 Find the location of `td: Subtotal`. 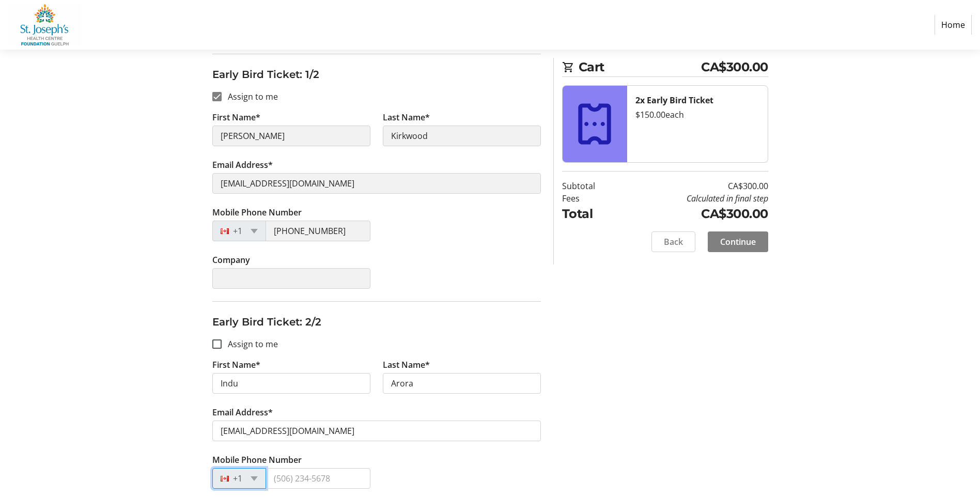

td: Subtotal is located at coordinates (592, 186).